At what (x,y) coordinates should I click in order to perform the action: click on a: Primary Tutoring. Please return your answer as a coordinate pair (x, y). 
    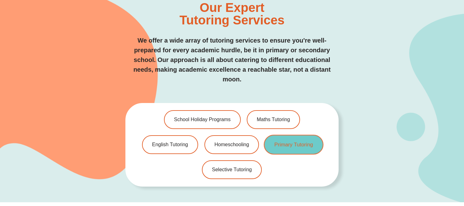
    Looking at the image, I should click on (294, 145).